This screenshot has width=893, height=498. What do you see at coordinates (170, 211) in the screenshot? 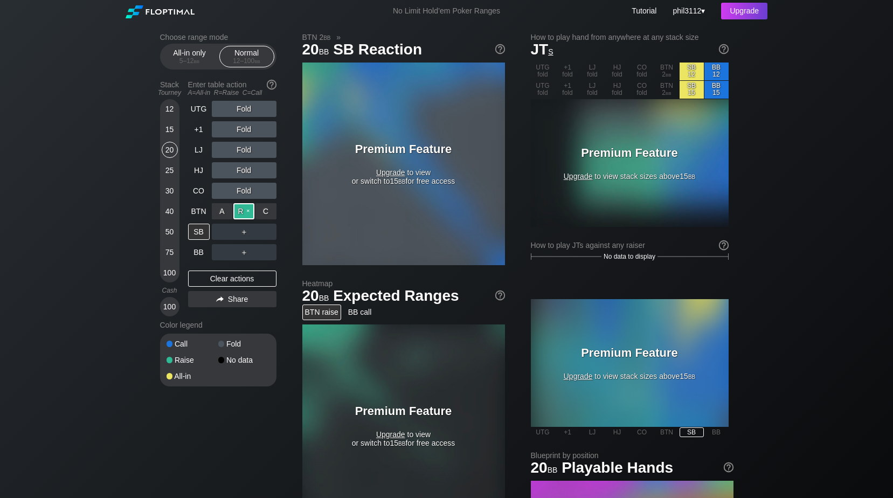
I see `div: 40` at bounding box center [170, 211].